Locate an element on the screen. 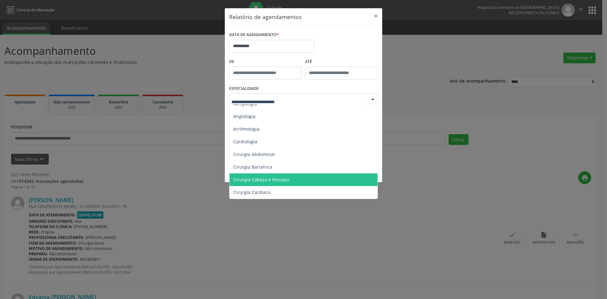 This screenshot has width=607, height=299. label: DATA DE AGENDAMENTO is located at coordinates (254, 35).